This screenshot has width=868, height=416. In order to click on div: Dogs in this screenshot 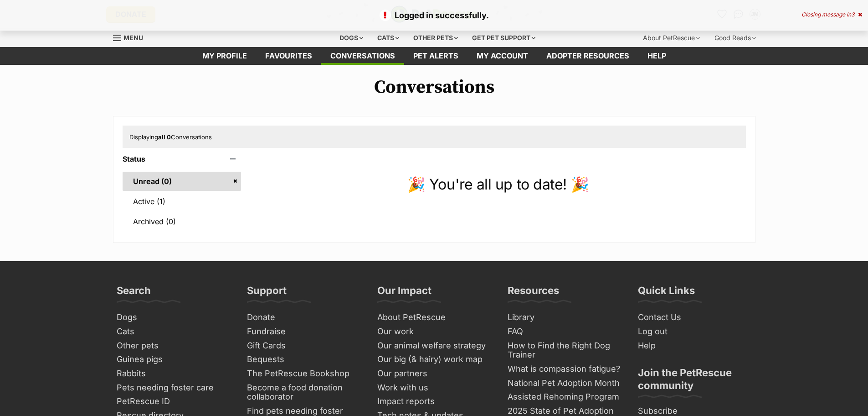, I will do `click(351, 38)`.